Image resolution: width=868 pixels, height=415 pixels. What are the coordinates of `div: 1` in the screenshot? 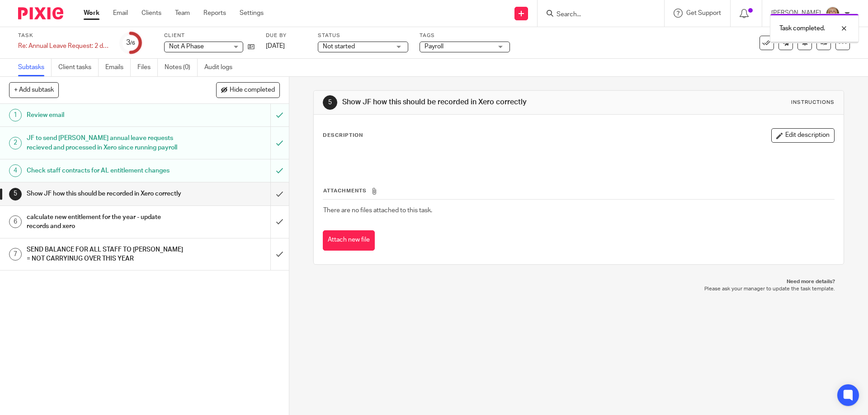 It's located at (15, 115).